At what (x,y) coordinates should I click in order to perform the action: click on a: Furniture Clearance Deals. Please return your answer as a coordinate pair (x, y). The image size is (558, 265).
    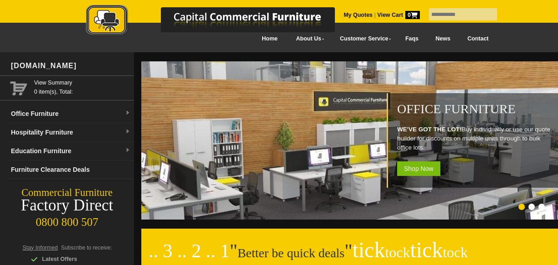
    Looking at the image, I should click on (70, 170).